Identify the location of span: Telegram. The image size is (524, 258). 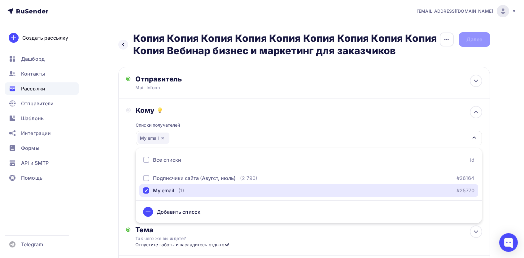
(32, 244).